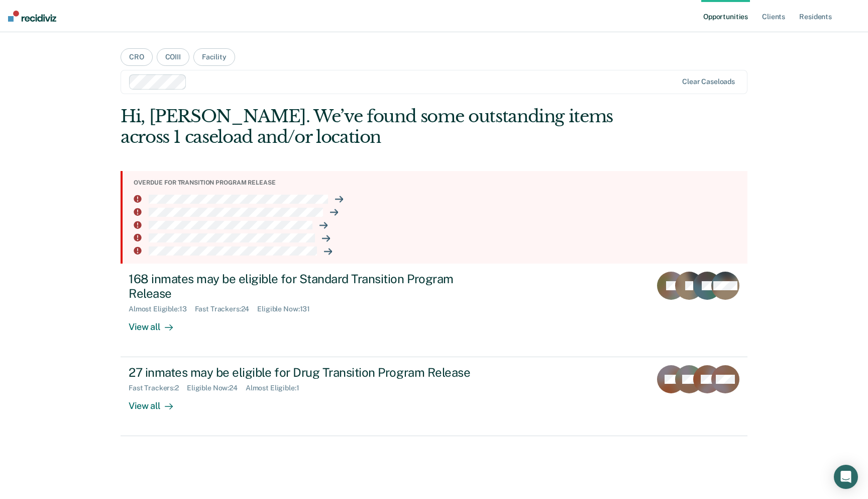  I want to click on button: COIII, so click(173, 57).